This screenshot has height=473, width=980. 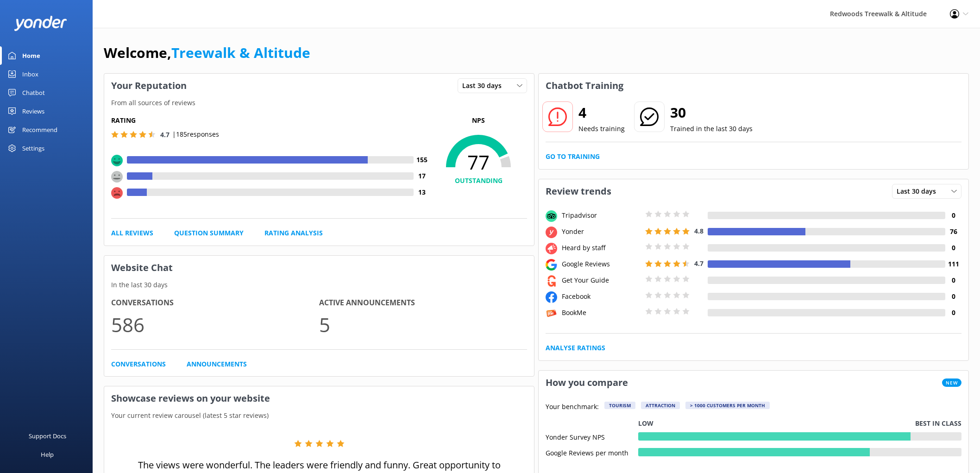 I want to click on h3: Review trends, so click(x=579, y=191).